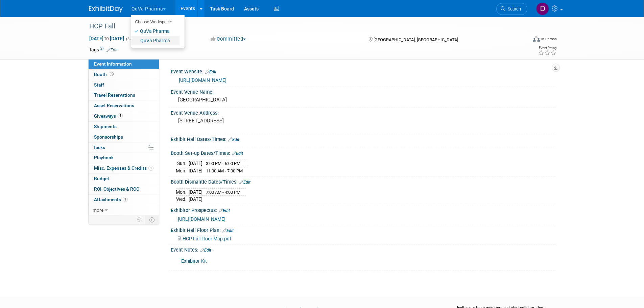 The width and height of the screenshot is (644, 308). Describe the element at coordinates (124, 138) in the screenshot. I see `a: Sponsorships` at that location.